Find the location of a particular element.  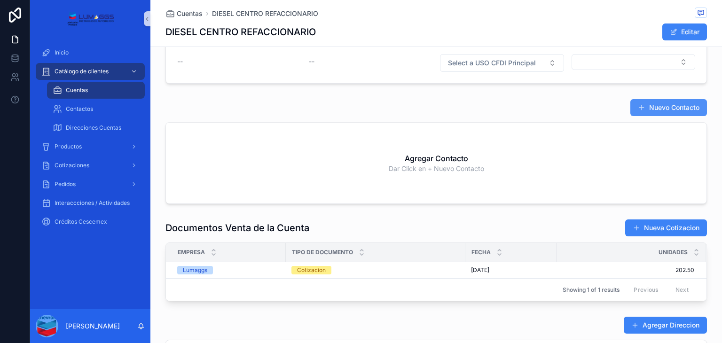

a: Cotizacion is located at coordinates (376, 270).